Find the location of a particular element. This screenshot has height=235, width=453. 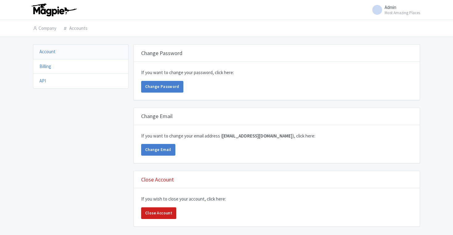

a: Accounts is located at coordinates (75, 29).